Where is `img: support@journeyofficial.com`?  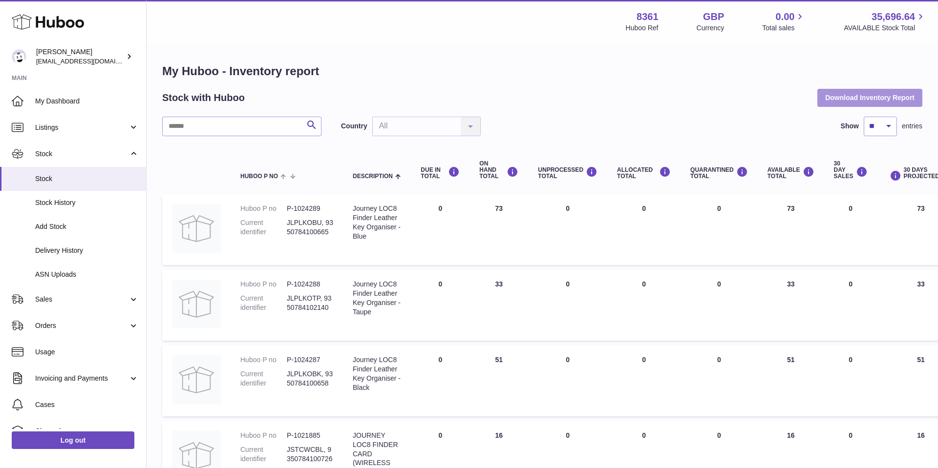 img: support@journeyofficial.com is located at coordinates (19, 57).